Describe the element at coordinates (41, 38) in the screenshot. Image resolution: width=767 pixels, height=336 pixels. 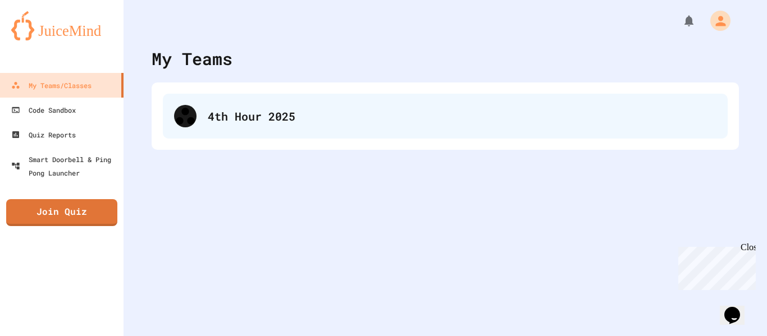
I see `div: Chat with us now!Close` at that location.